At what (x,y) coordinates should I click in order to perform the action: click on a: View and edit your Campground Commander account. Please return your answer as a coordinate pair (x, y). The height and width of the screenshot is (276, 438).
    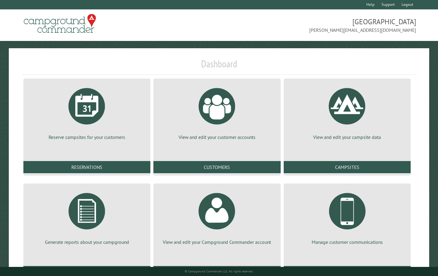
    Looking at the image, I should click on (217, 217).